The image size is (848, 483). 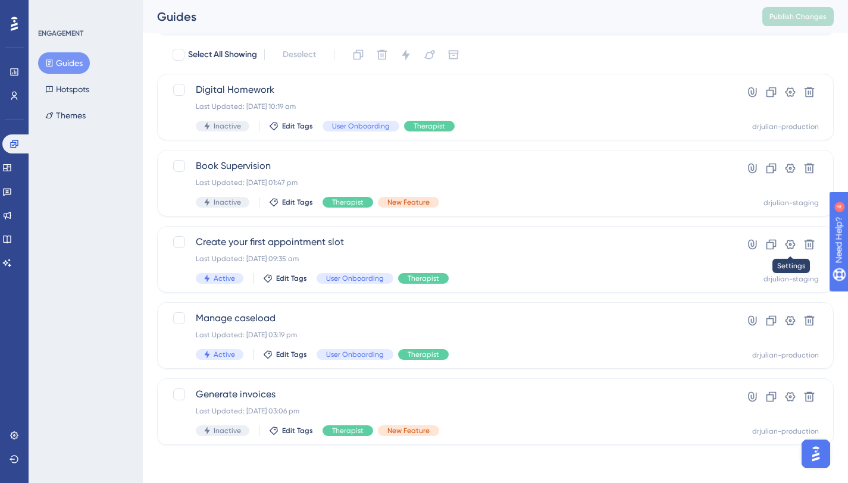 What do you see at coordinates (798, 17) in the screenshot?
I see `button: Publish Changes` at bounding box center [798, 17].